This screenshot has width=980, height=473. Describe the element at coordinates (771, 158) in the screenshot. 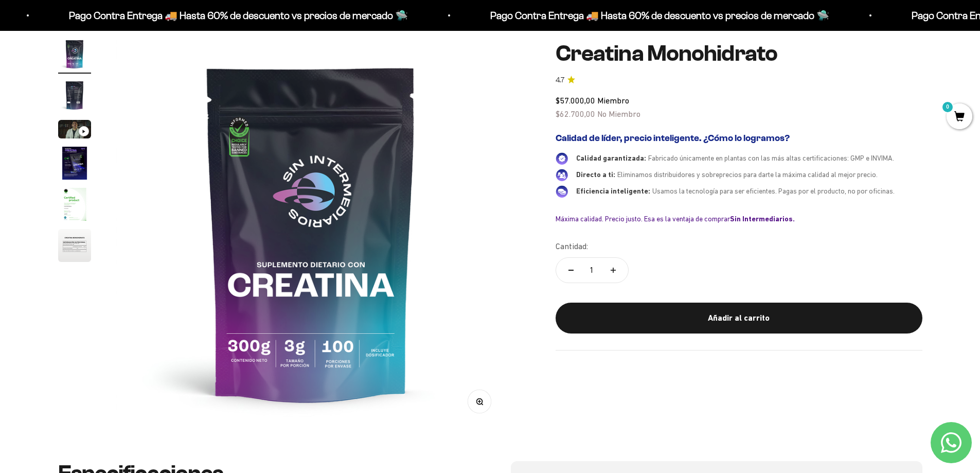

I see `span: Fabricado únicamente en plantas con las más altas certificaciones: GMP e INVIMA.` at that location.